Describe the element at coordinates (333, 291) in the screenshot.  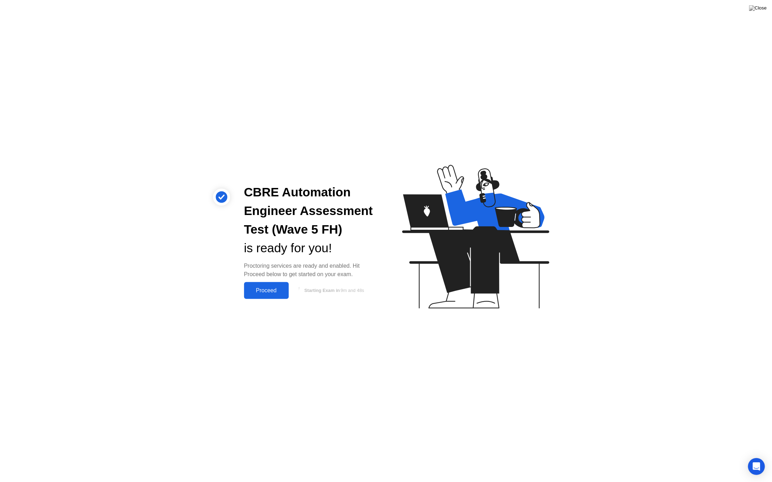
I see `button: Starting Exam in9m and 48s` at that location.